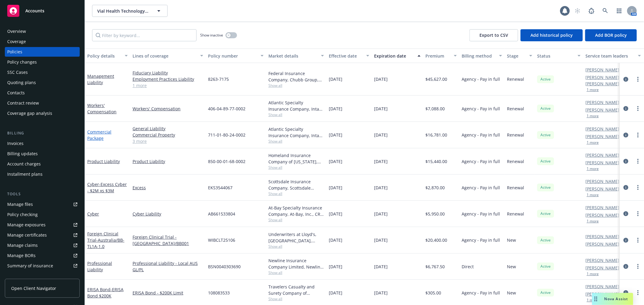 The image size is (644, 305). I want to click on a: Professional Liability, so click(100, 267).